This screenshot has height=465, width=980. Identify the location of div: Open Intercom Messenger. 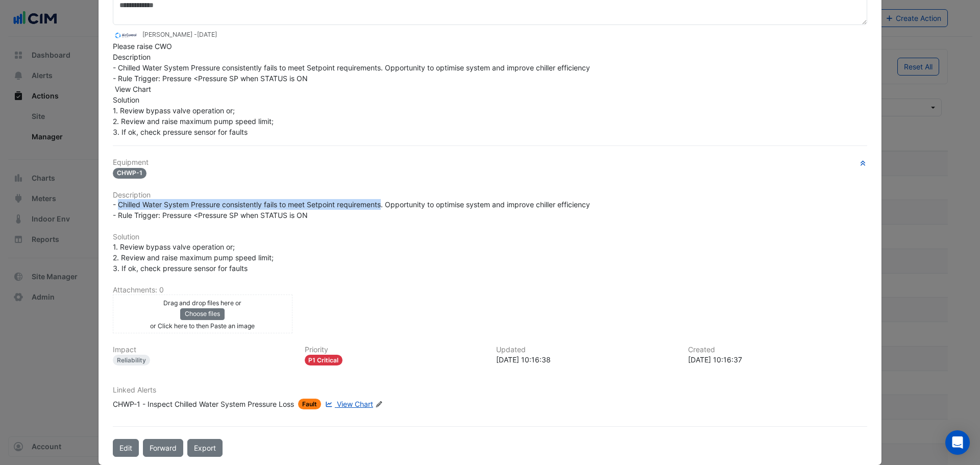
(957, 442).